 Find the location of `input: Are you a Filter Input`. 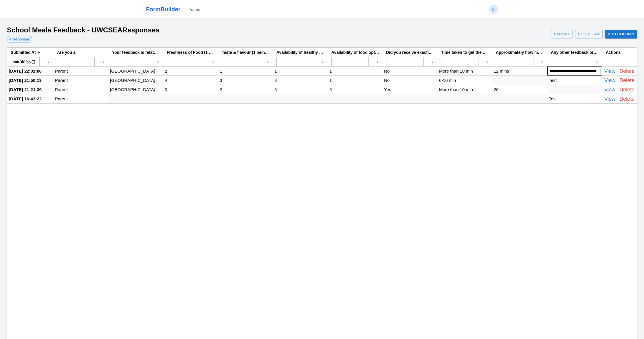

input: Are you a Filter Input is located at coordinates (76, 62).